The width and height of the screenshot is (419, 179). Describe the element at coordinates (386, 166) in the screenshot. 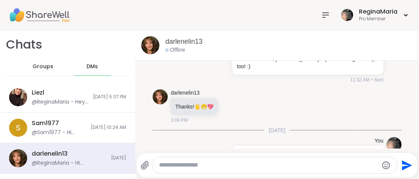

I see `button: Emoji picker` at that location.